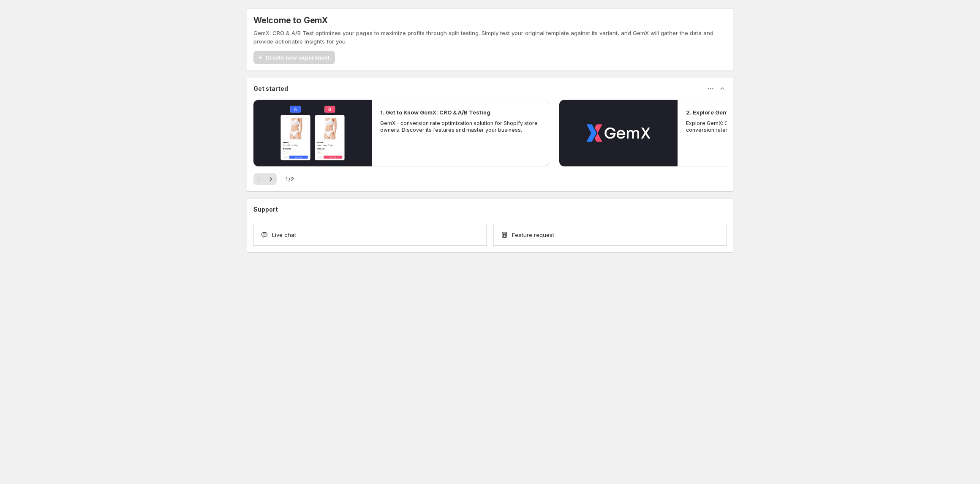 This screenshot has height=484, width=980. I want to click on h3: Get started, so click(271, 88).